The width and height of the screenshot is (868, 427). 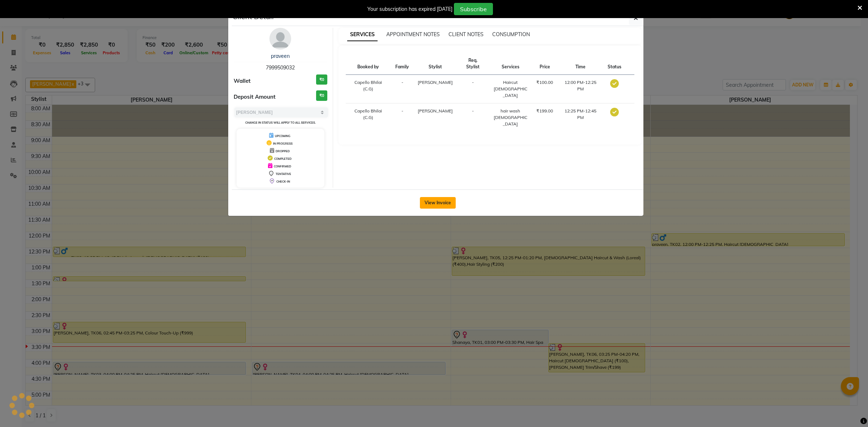 I want to click on th: Family, so click(x=402, y=64).